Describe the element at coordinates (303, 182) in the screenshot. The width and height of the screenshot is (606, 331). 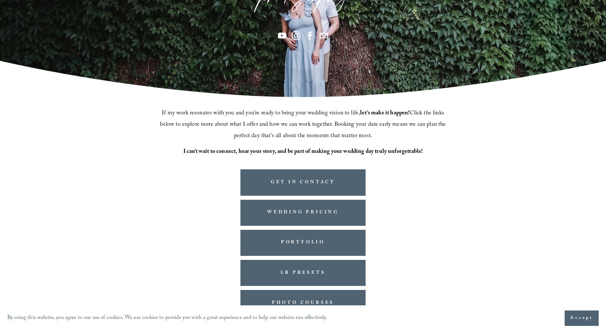
I see `a: GET IN CONTACT` at that location.